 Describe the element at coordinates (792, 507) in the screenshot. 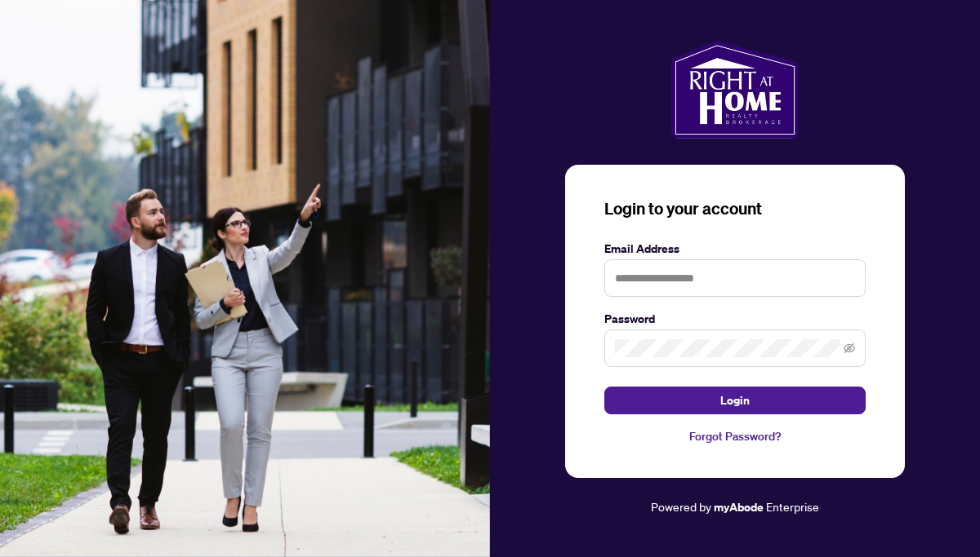

I see `span: Enterprise` at that location.